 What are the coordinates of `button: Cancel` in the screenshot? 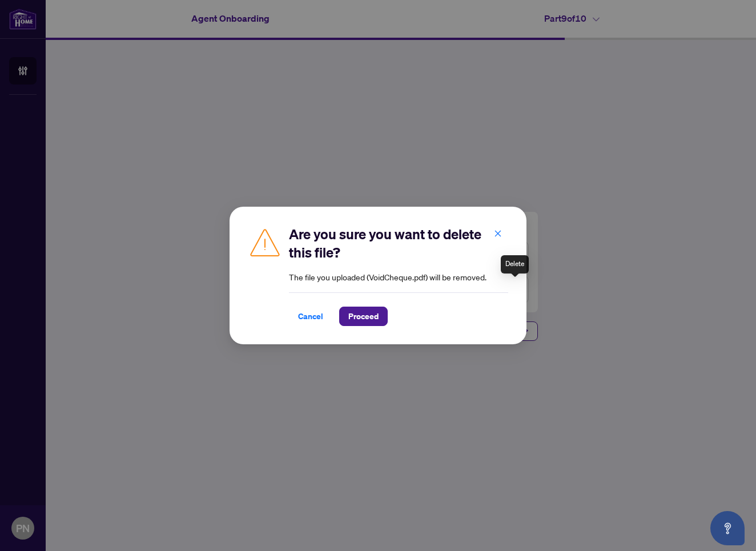 It's located at (311, 316).